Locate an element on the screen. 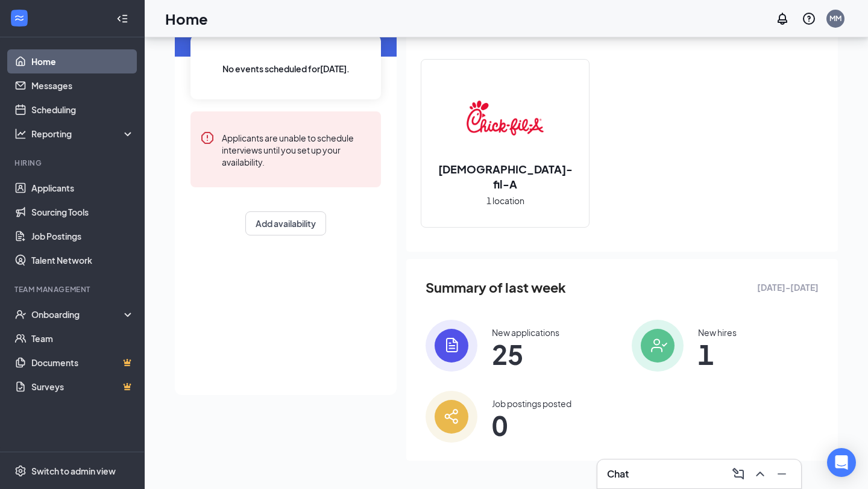 This screenshot has width=868, height=489. a: SurveysCrown is located at coordinates (82, 387).